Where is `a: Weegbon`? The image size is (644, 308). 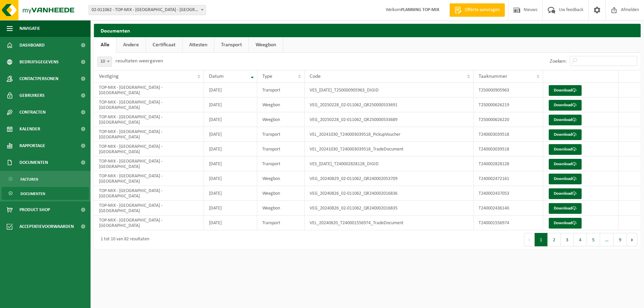
a: Weegbon is located at coordinates (266, 45).